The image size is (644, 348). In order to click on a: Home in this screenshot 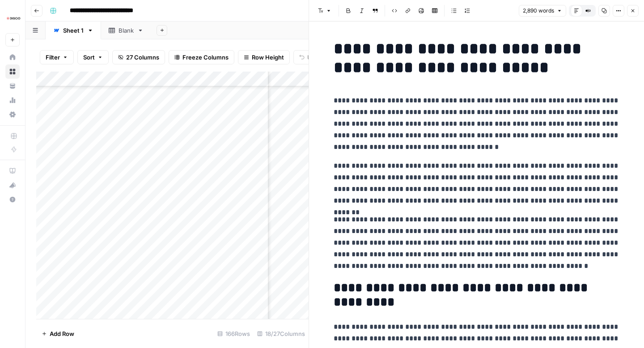, I will do `click(13, 57)`.